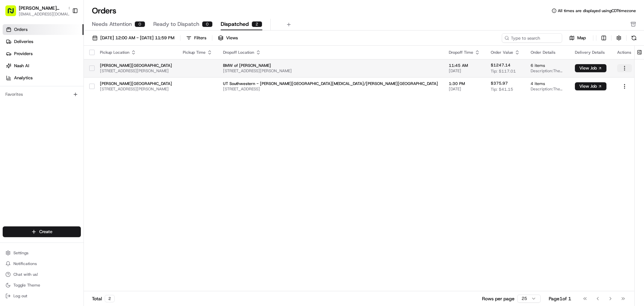 This screenshot has width=644, height=306. I want to click on span: Orders, so click(21, 29).